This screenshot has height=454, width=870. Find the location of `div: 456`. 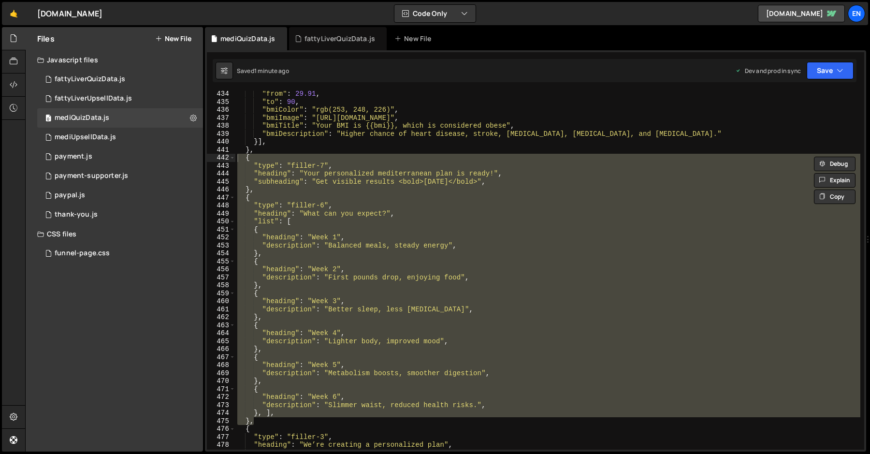

div: 456 is located at coordinates (221, 269).